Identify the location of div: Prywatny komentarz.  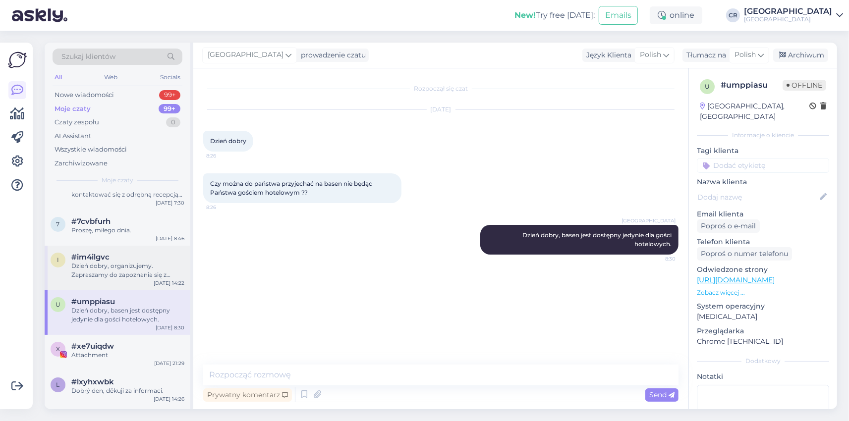
(247, 395).